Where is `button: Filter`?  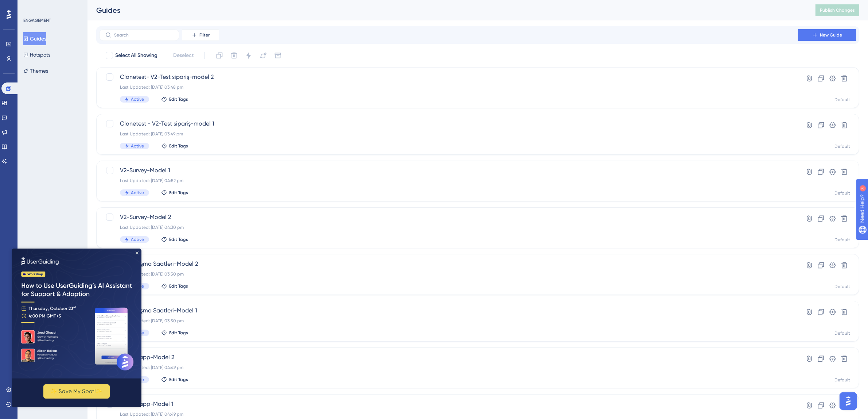 button: Filter is located at coordinates (201, 35).